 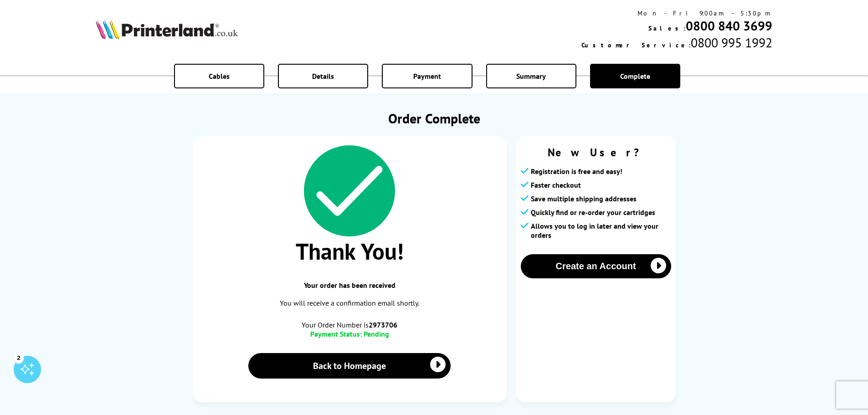 What do you see at coordinates (596, 267) in the screenshot?
I see `button: Create an Account` at bounding box center [596, 267].